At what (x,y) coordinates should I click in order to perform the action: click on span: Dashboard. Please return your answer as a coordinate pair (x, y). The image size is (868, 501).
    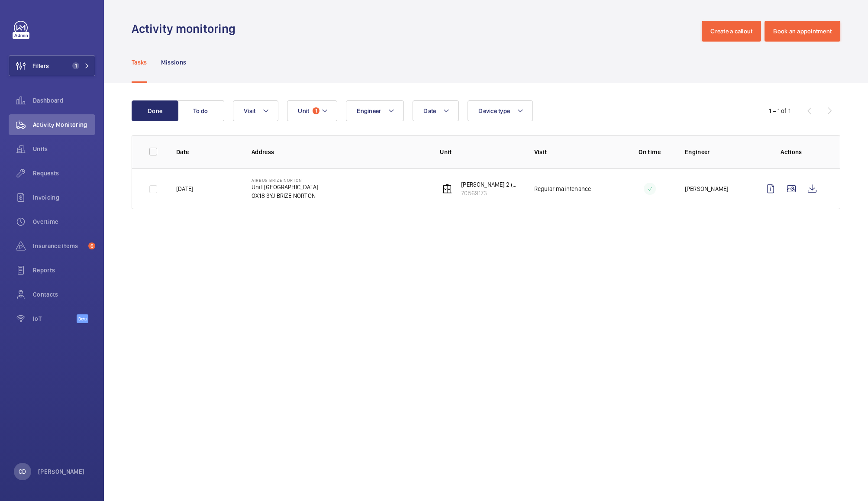
    Looking at the image, I should click on (64, 100).